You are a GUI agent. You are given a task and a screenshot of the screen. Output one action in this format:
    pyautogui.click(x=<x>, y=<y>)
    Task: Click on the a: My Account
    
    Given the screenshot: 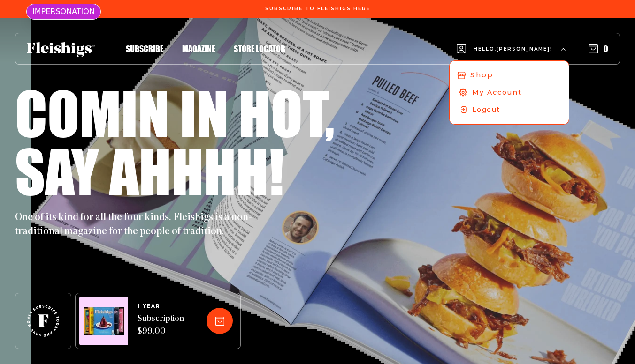 What is the action you would take?
    pyautogui.click(x=509, y=92)
    